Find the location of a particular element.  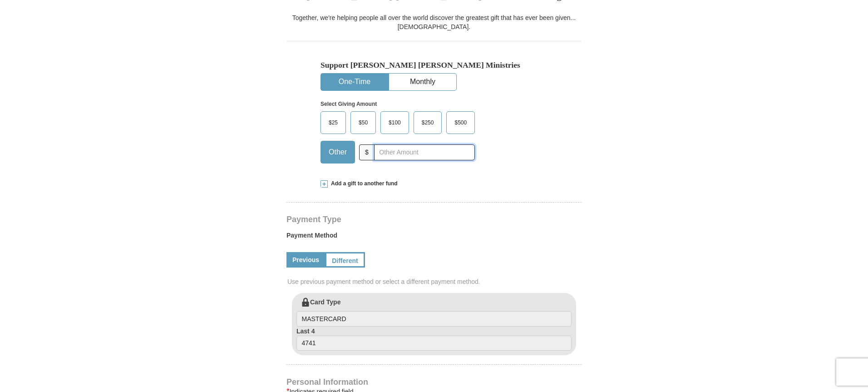

input: Other Amount is located at coordinates (425, 152).